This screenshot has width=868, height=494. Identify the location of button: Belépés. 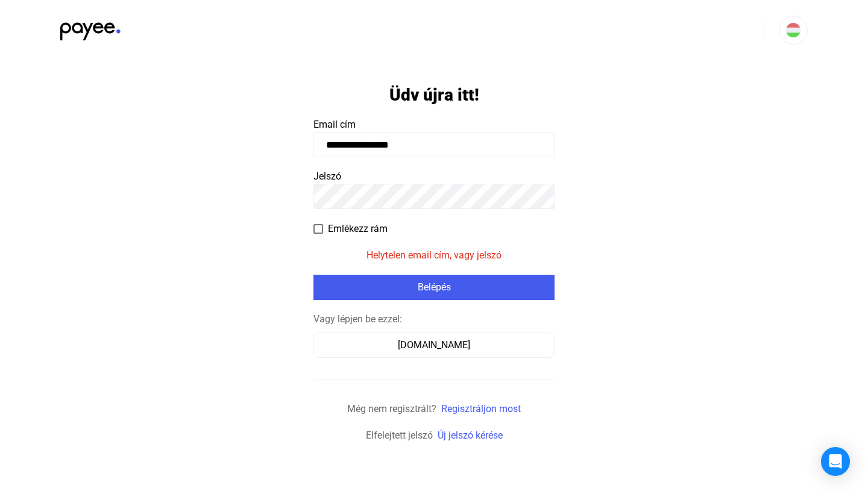
(434, 288).